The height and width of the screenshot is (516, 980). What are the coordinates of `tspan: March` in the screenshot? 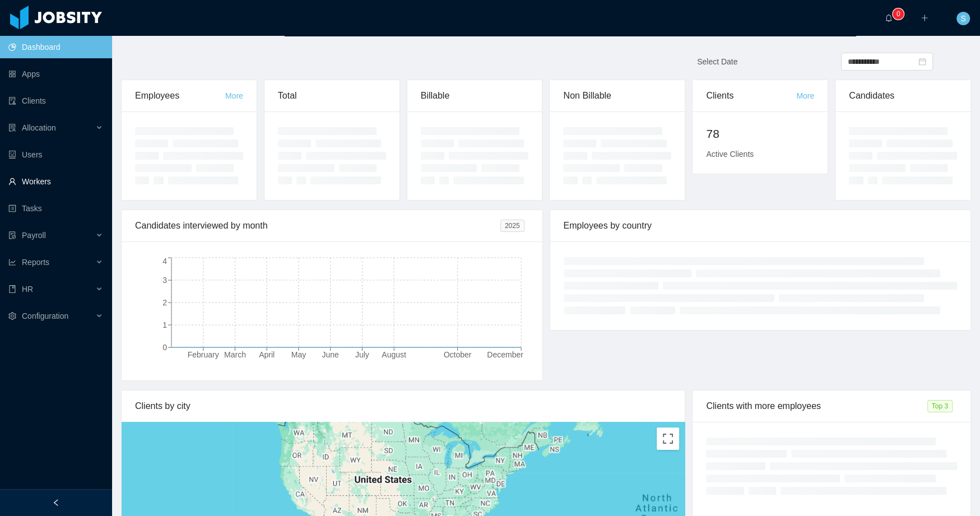 It's located at (235, 355).